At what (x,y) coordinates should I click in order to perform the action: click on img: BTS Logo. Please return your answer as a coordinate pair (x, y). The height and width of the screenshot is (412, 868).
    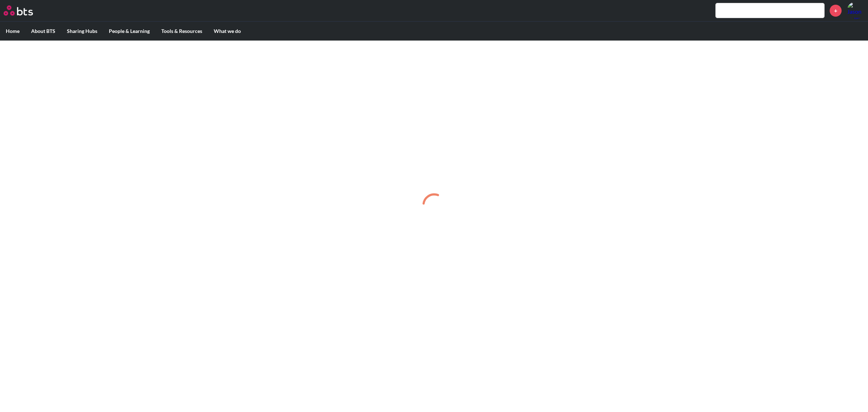
    Looking at the image, I should click on (18, 11).